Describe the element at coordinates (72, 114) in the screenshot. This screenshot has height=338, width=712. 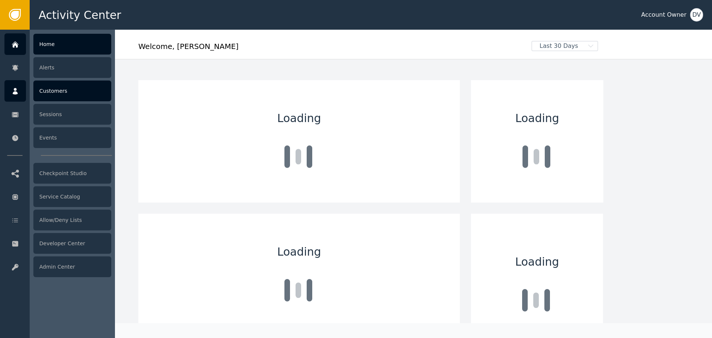
I see `div: Sessions` at that location.